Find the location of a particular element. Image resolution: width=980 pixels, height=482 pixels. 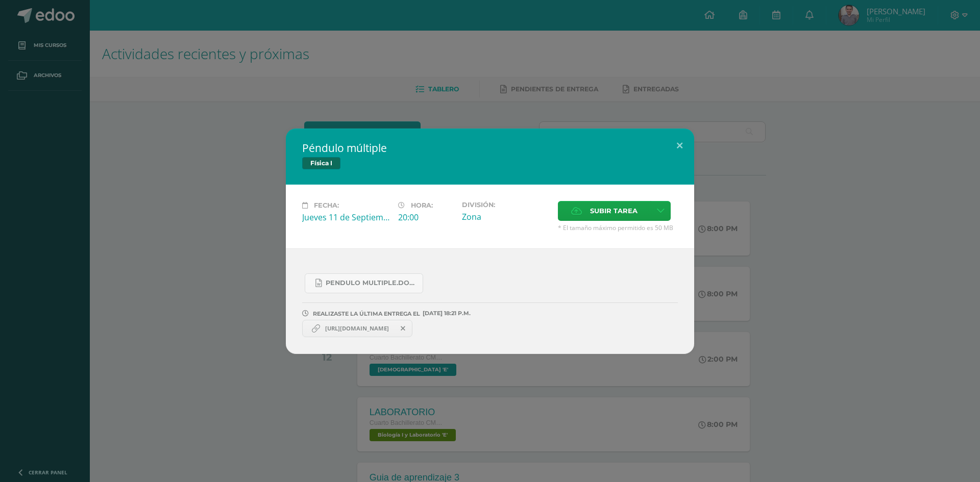

div: Jueves 11 de Septiembre is located at coordinates (346, 217).